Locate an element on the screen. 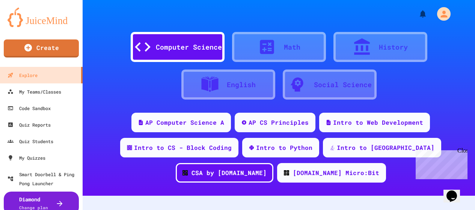 This screenshot has width=475, height=210. div: Code Sandbox is located at coordinates (29, 108).